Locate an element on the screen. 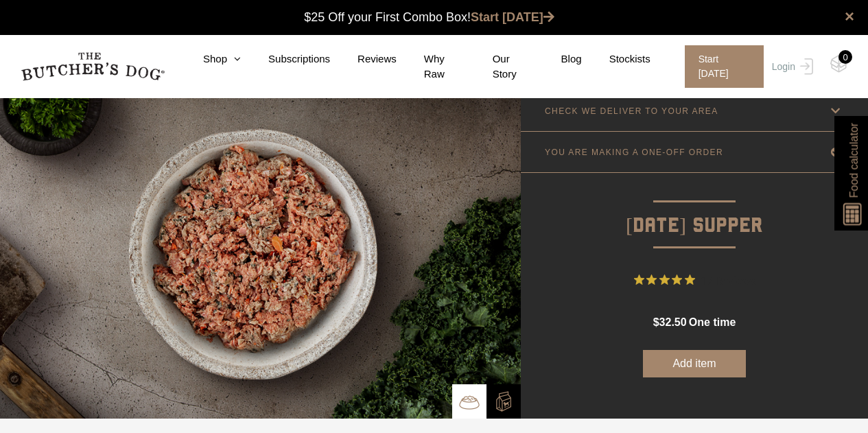 This screenshot has height=433, width=868. button: Add item is located at coordinates (694, 364).